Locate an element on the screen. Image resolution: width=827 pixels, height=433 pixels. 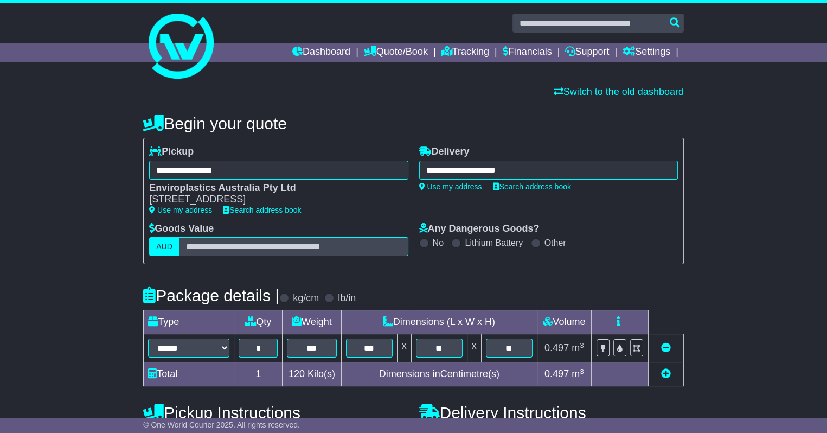
a: Support is located at coordinates (587, 53).